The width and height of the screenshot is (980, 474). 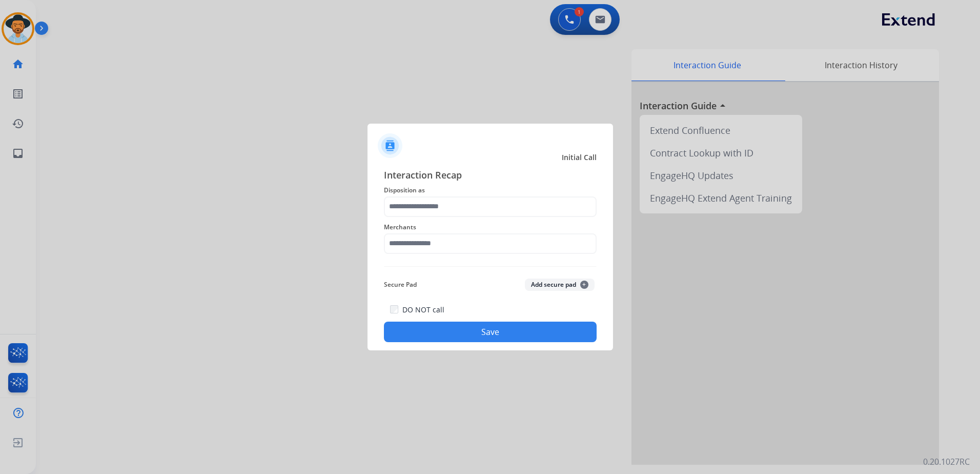 What do you see at coordinates (490, 190) in the screenshot?
I see `span: Disposition as` at bounding box center [490, 190].